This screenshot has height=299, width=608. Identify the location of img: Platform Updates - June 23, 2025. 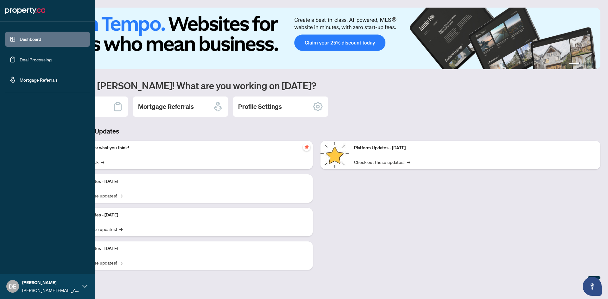
(335, 155).